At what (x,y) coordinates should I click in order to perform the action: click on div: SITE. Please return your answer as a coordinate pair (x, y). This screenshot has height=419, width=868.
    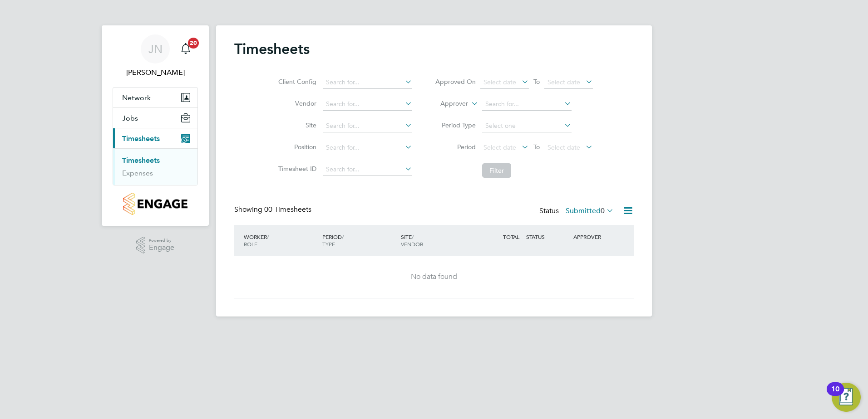
    Looking at the image, I should click on (437, 240).